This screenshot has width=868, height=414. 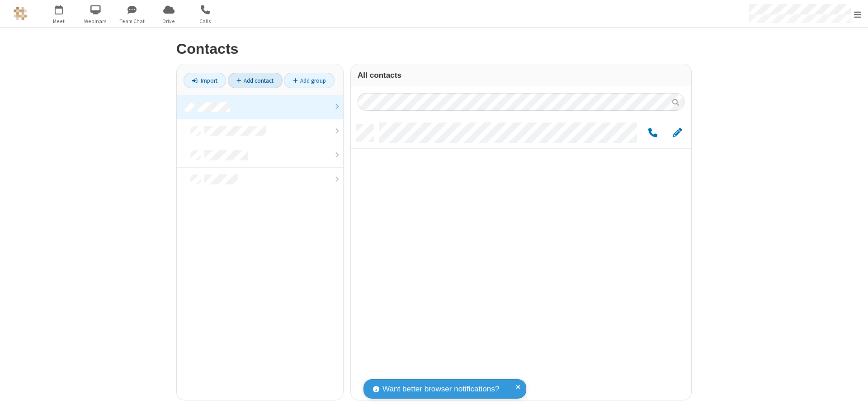 I want to click on span: Calls, so click(x=205, y=21).